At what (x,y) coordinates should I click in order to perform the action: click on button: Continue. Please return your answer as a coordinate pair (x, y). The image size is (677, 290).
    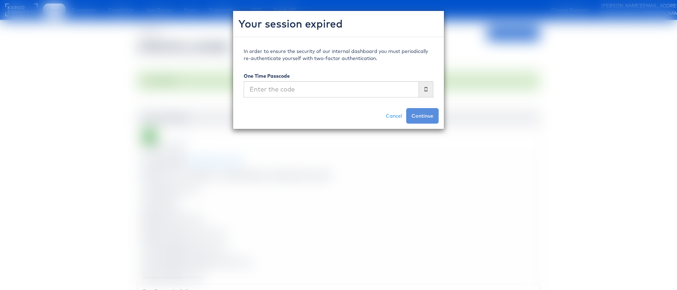
    Looking at the image, I should click on (423, 116).